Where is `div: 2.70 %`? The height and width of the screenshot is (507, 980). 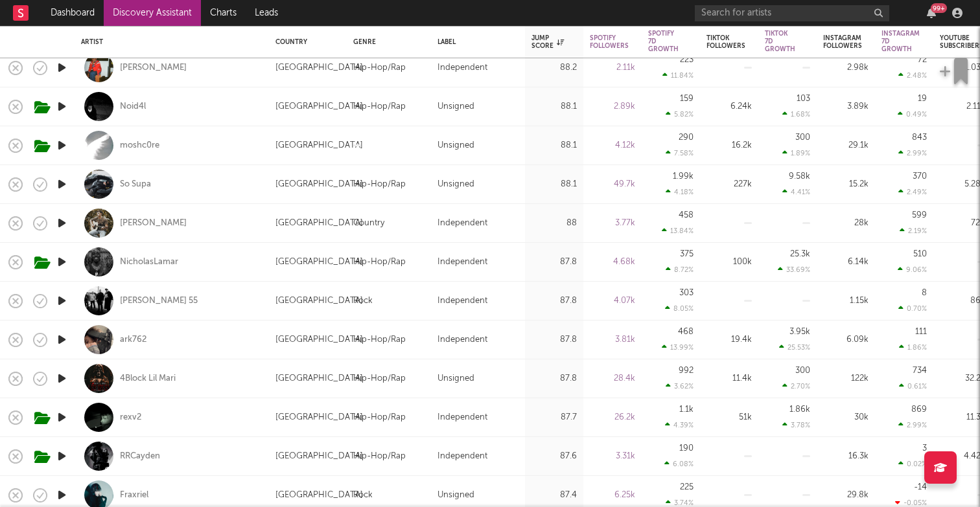
div: 2.70 % is located at coordinates (796, 386).